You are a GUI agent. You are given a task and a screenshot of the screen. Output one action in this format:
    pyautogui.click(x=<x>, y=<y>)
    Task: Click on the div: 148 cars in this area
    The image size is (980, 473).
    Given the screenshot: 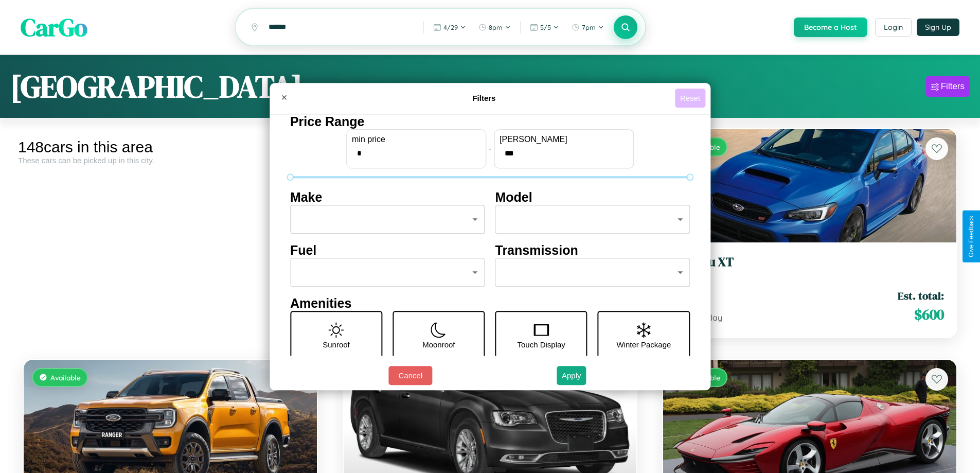 What is the action you would take?
    pyautogui.click(x=170, y=147)
    